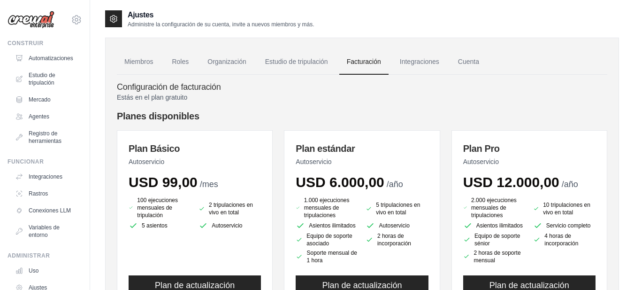 This screenshot has width=634, height=290. Describe the element at coordinates (138, 61) in the screenshot. I see `font: Miembros` at that location.